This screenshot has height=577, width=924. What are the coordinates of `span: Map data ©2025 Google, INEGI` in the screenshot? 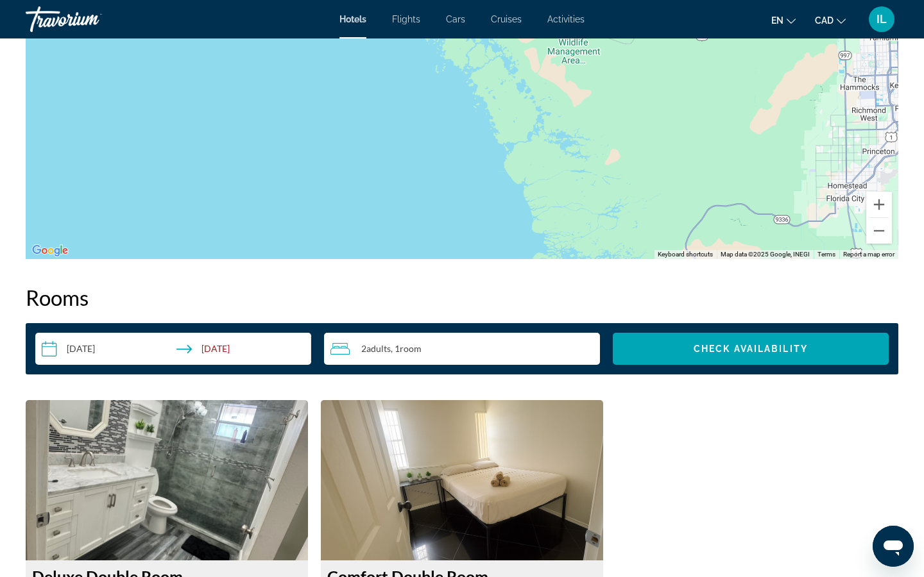 It's located at (765, 254).